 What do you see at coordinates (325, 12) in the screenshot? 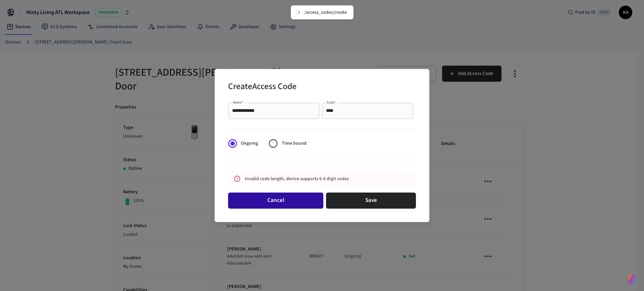
I see `div: /access_codes/create` at bounding box center [325, 12].